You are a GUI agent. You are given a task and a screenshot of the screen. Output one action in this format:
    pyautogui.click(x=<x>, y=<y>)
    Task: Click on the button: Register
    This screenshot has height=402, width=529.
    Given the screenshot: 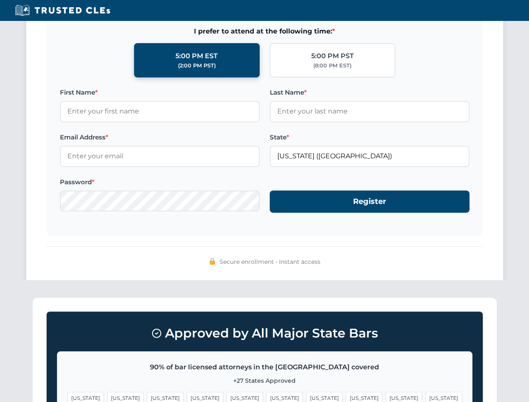 What is the action you would take?
    pyautogui.click(x=369, y=201)
    